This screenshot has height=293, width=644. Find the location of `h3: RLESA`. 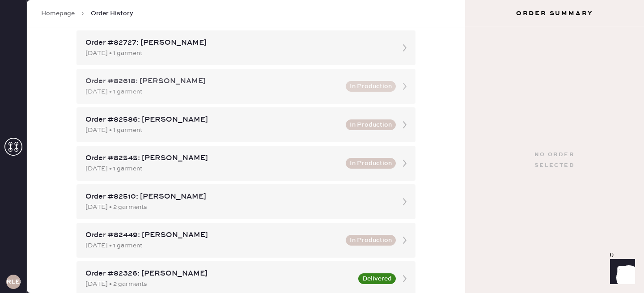

h3: RLESA is located at coordinates (13, 282).